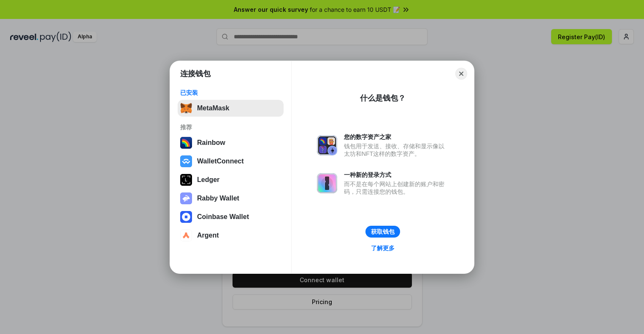  What do you see at coordinates (186, 180) in the screenshot?
I see `img: svg+xml,%3Csvg%20xmlns%3D%22http%3A%2F%2Fwww.w3.org%2F2000%2Fsvg%22%20width%3D%2228%22%20height%3...` at bounding box center [186, 180].